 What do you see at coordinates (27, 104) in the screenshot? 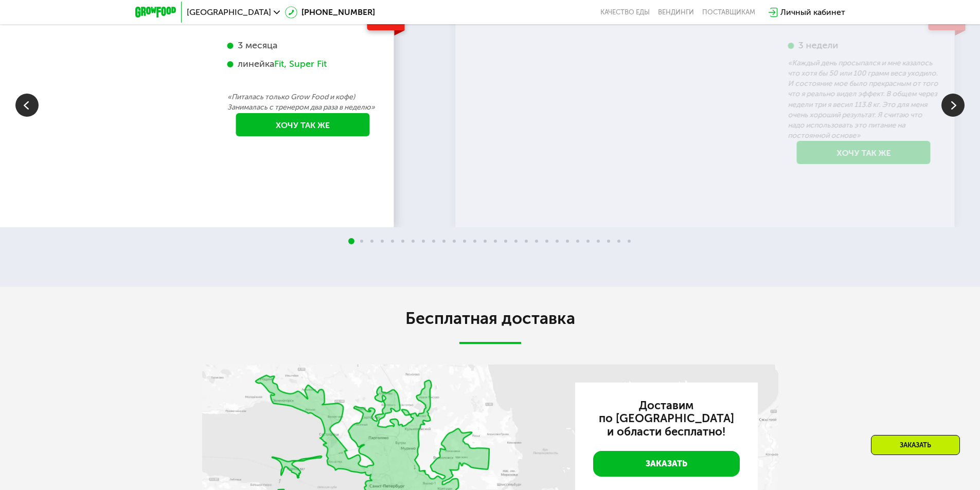
I see `img: Slide left` at bounding box center [27, 104].